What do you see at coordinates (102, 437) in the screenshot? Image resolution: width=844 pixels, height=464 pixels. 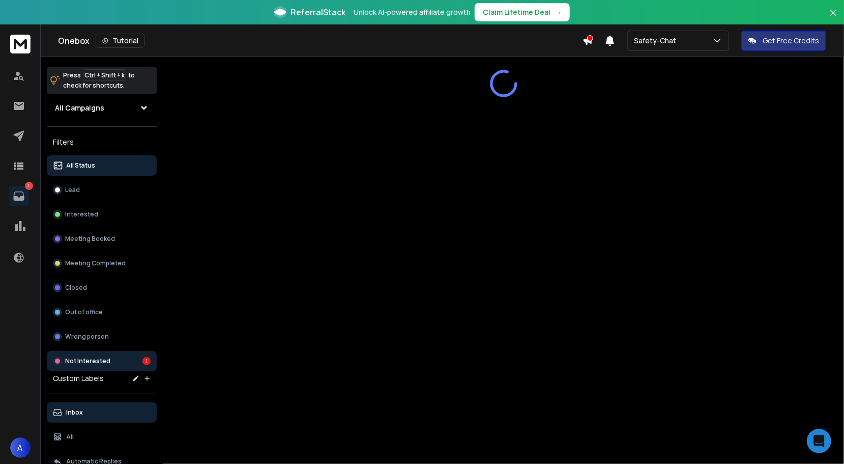 I see `button: All` at bounding box center [102, 437].